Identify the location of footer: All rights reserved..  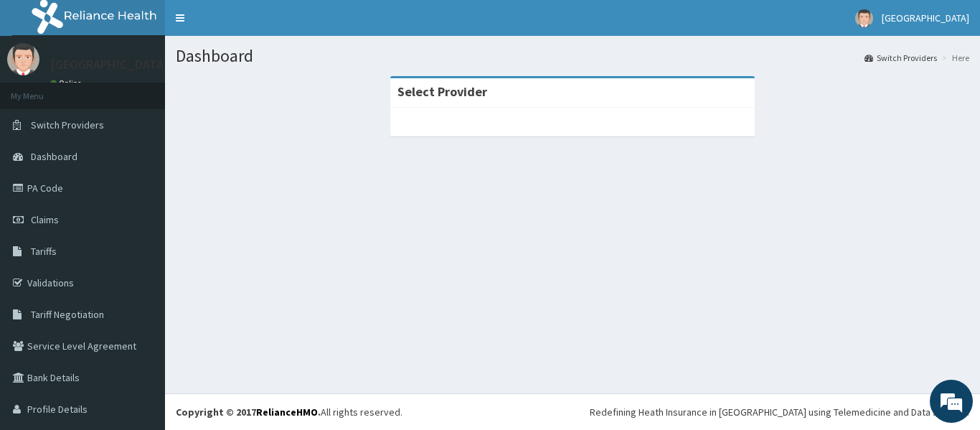
(572, 411).